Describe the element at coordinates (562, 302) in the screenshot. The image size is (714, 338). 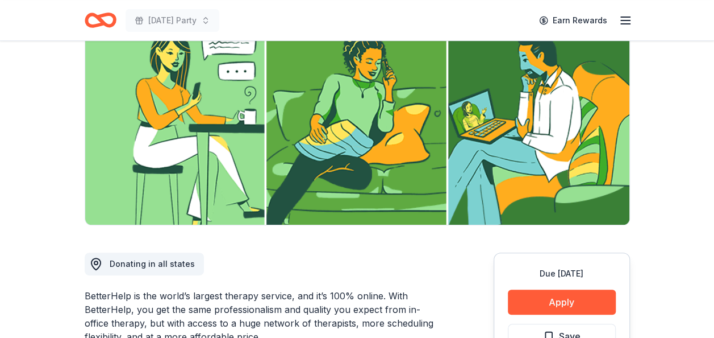
I see `button: Apply` at that location.